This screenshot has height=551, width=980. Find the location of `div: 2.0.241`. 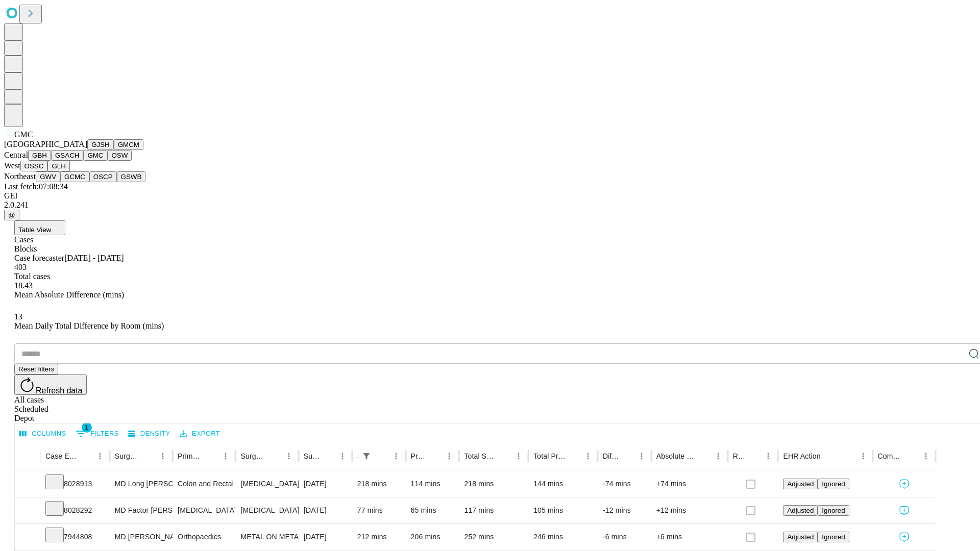

div: 2.0.241 is located at coordinates (490, 205).